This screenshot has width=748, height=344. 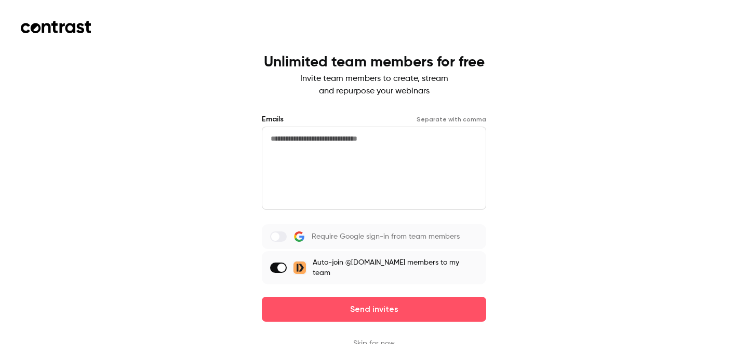 What do you see at coordinates (300, 268) in the screenshot?
I see `img: PlayPlay` at bounding box center [300, 268].